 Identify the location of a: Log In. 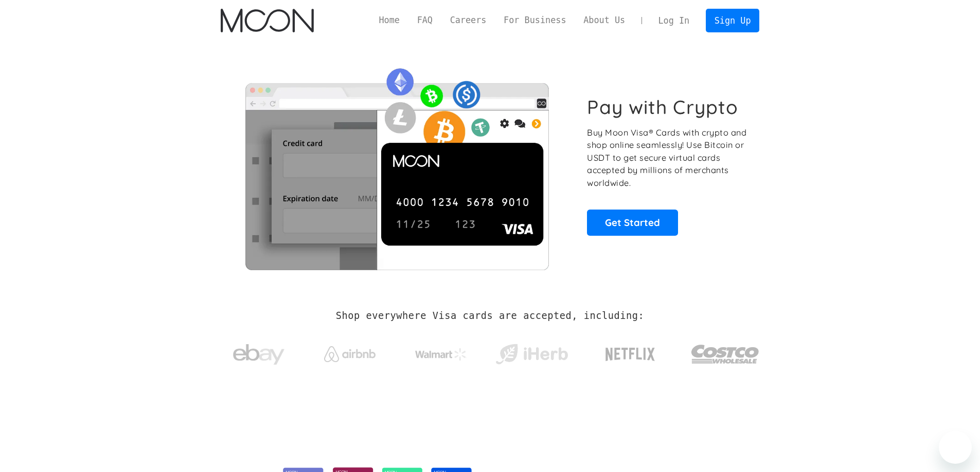
(674, 21).